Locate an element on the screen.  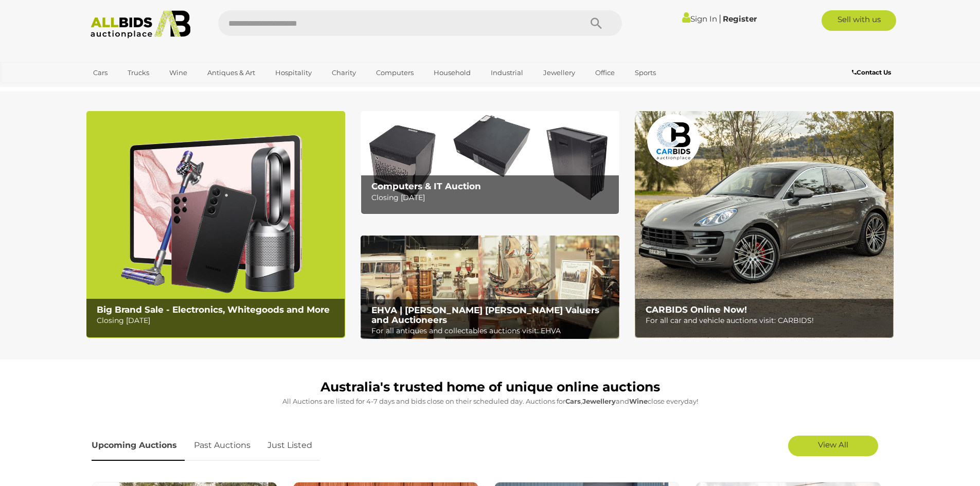
a: Charity is located at coordinates (344, 73).